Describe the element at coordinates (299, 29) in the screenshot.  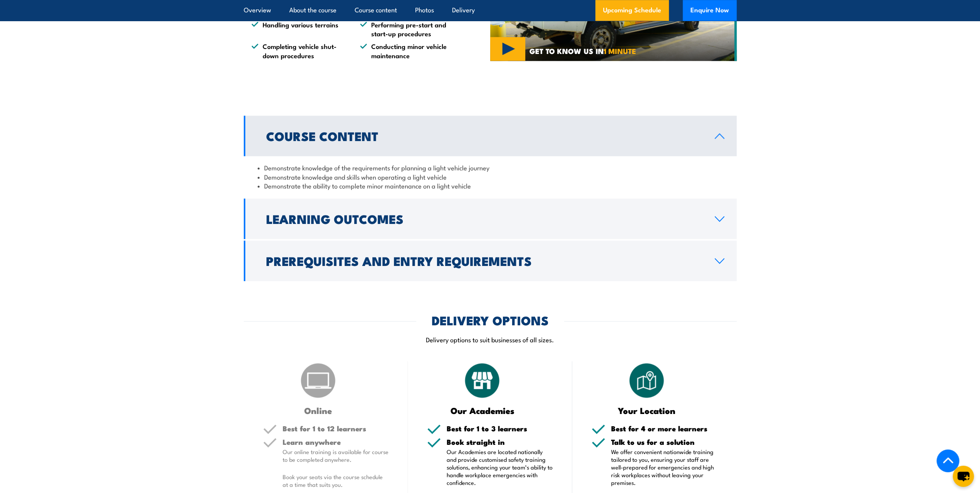
I see `li: Handling various terrains` at that location.